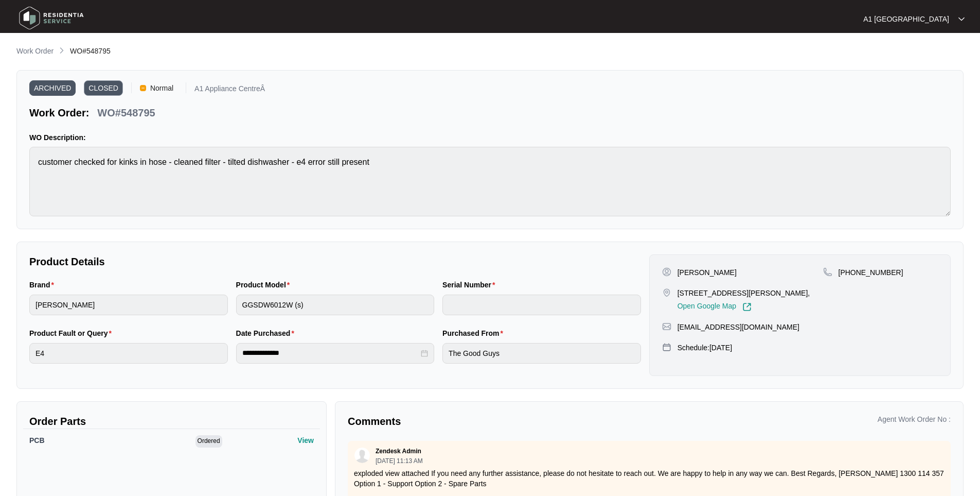 The width and height of the screenshot is (980, 496). Describe the element at coordinates (126, 113) in the screenshot. I see `p: WO#548795` at that location.